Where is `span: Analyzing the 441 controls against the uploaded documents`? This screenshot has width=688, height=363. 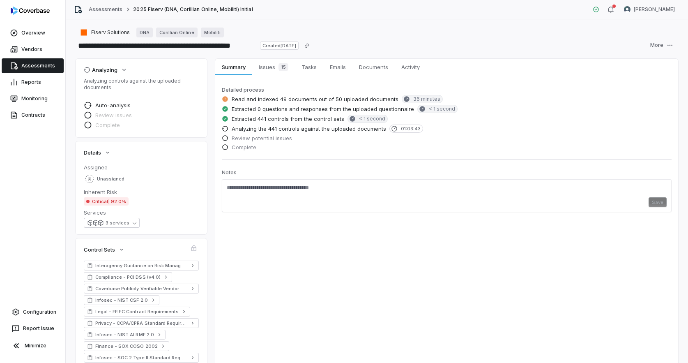
span: Analyzing the 441 controls against the uploaded documents is located at coordinates (309, 129).